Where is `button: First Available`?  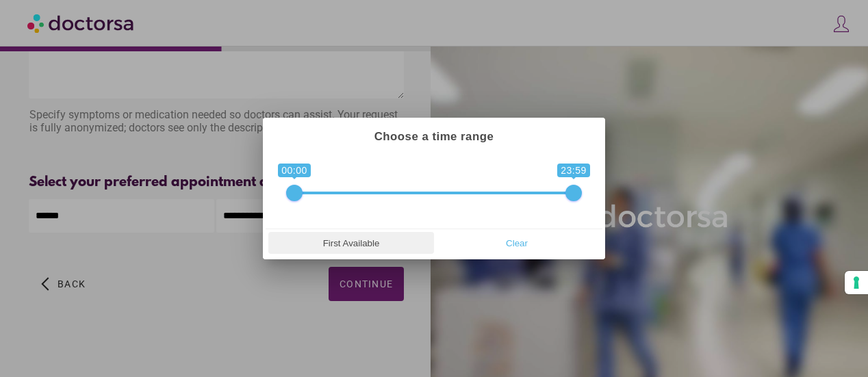 button: First Available is located at coordinates (351, 242).